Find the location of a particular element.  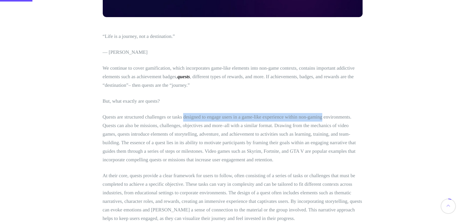

p: We continue to cover gamification, which incorporates game-like elements into non-game contexts, ... is located at coordinates (233, 77).